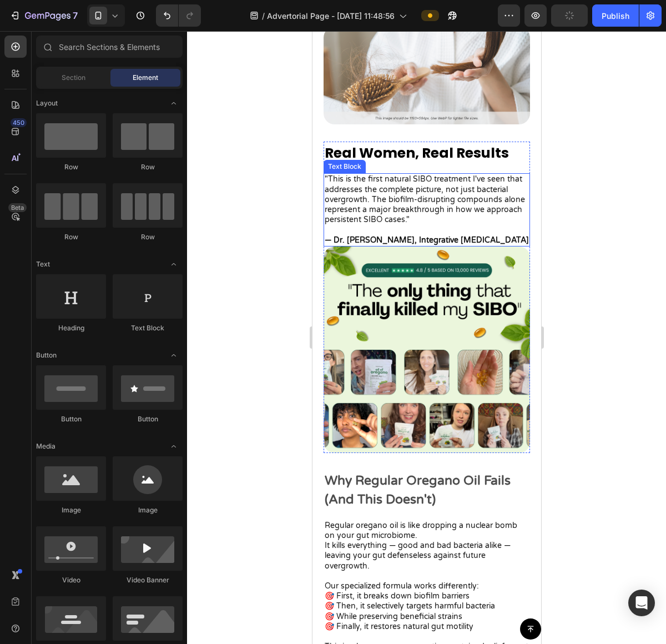 The height and width of the screenshot is (644, 666). I want to click on p: 7, so click(75, 16).